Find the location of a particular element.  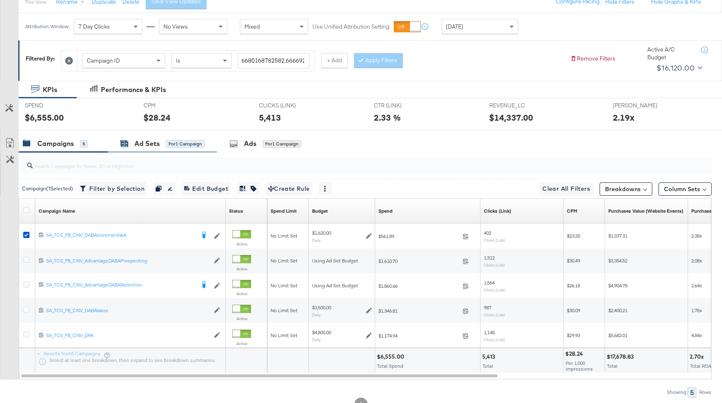

div: $16,120.00 is located at coordinates (676, 68).